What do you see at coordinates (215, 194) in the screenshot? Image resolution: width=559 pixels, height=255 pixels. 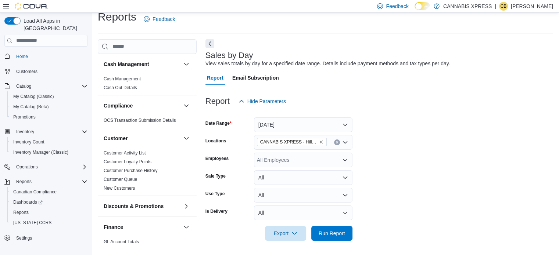 I see `label: Use Type` at bounding box center [215, 194].